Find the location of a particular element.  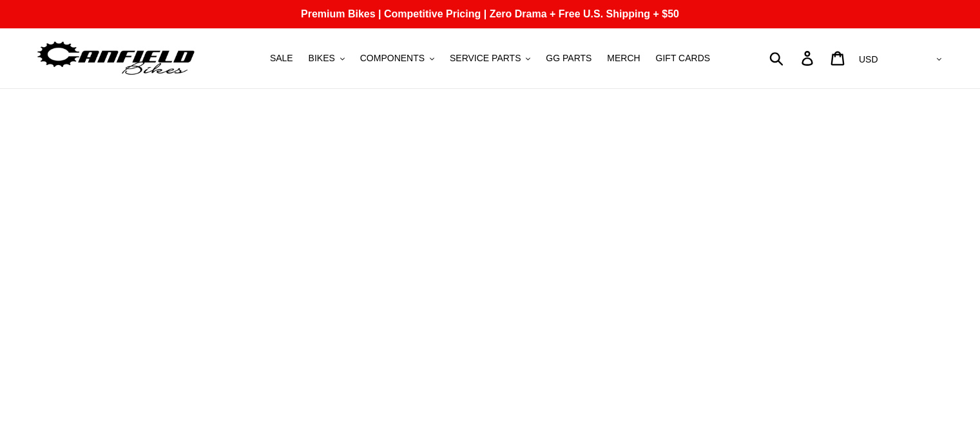

button: BIKES is located at coordinates (327, 58).